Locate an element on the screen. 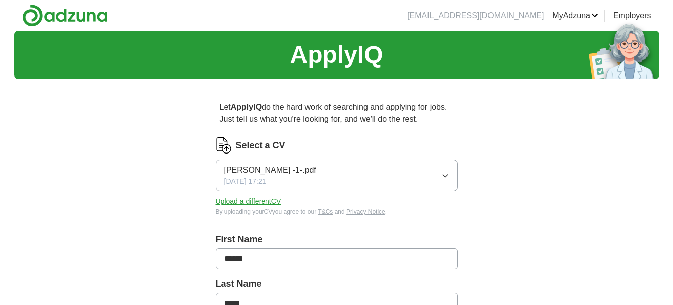 This screenshot has height=305, width=673. h1: ApplyIQ is located at coordinates (336, 55).